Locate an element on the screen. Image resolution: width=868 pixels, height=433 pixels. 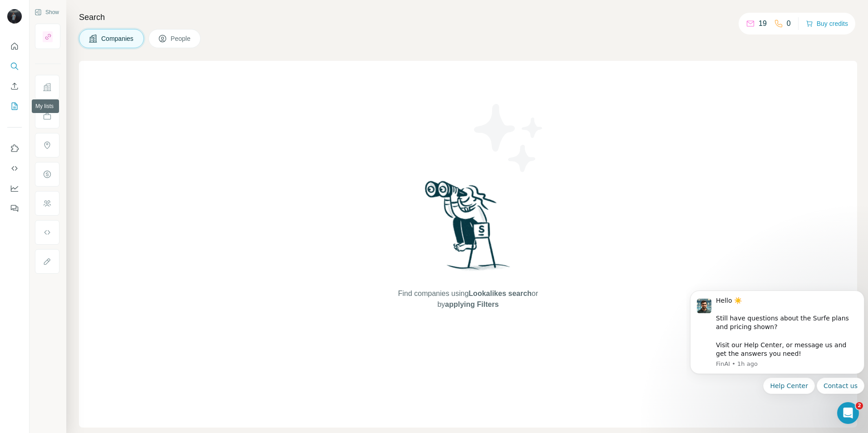
button: Quick start is located at coordinates (14, 46).